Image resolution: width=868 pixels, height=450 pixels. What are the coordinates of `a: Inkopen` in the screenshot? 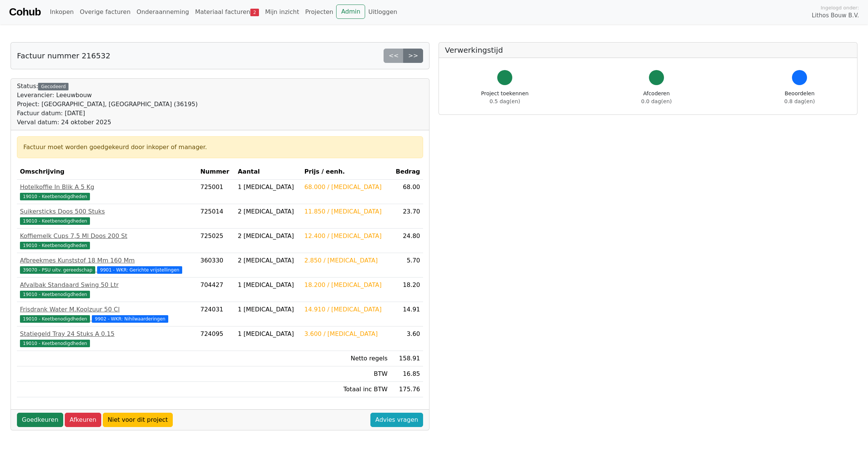 It's located at (61, 12).